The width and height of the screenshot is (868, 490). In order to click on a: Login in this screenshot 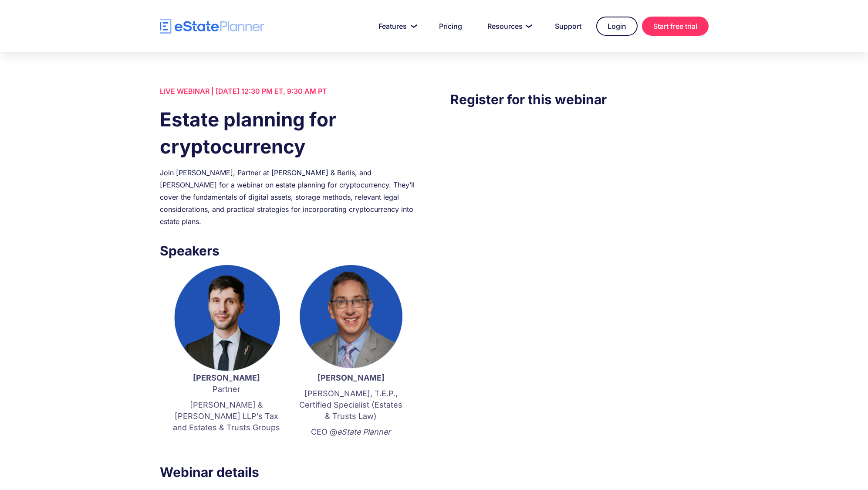, I will do `click(617, 26)`.